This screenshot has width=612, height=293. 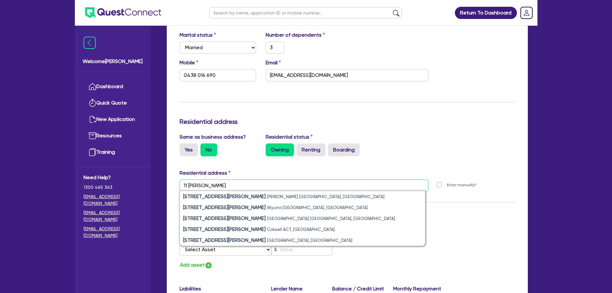 What do you see at coordinates (363, 288) in the screenshot?
I see `label: Balance / Credit Limit` at bounding box center [363, 288].